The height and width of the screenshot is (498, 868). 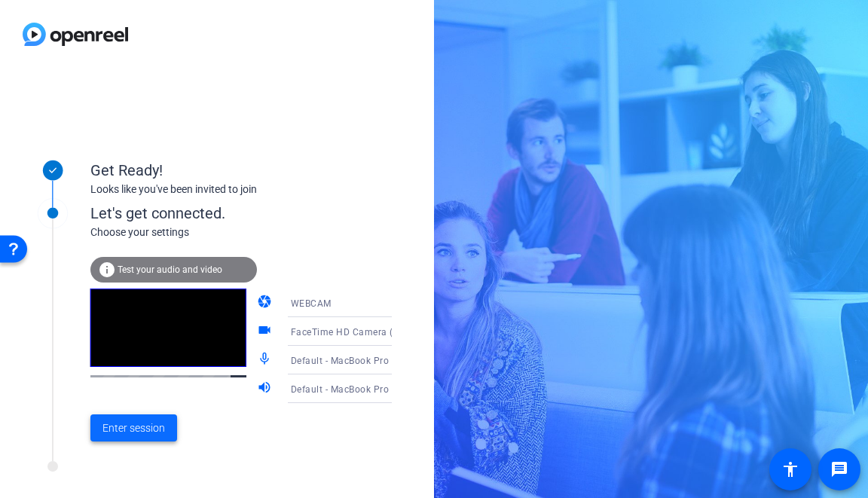 What do you see at coordinates (387, 360) in the screenshot?
I see `span: Default - MacBook Pro Microphone (Built-in)` at bounding box center [387, 360].